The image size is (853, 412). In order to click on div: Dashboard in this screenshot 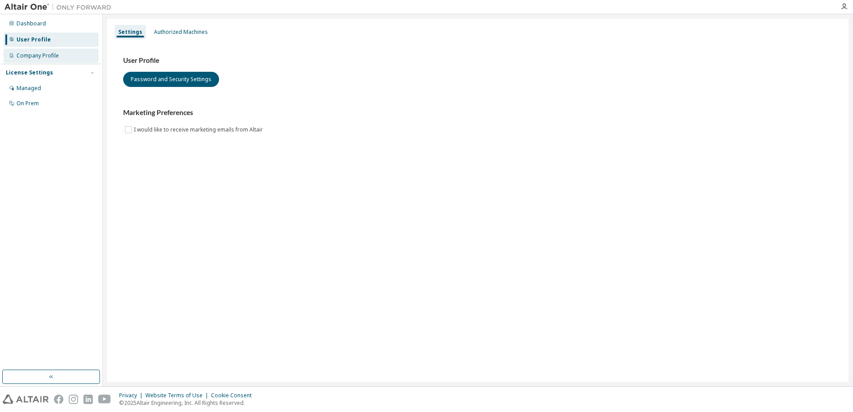, I will do `click(31, 24)`.